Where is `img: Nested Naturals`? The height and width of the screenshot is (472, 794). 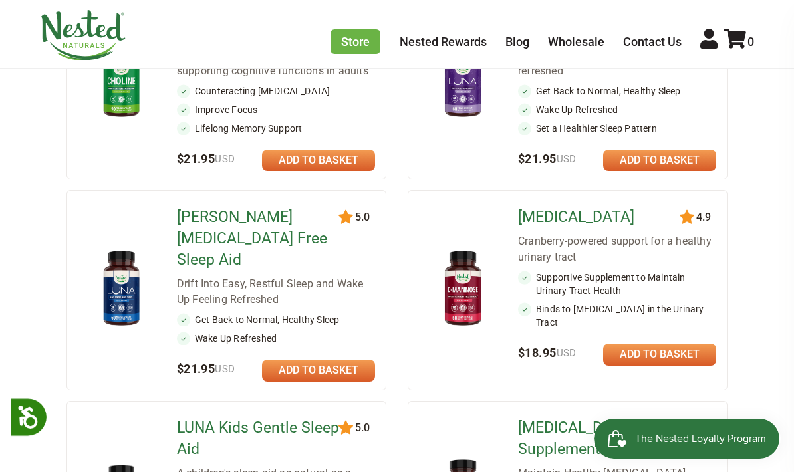
img: Nested Naturals is located at coordinates (83, 35).